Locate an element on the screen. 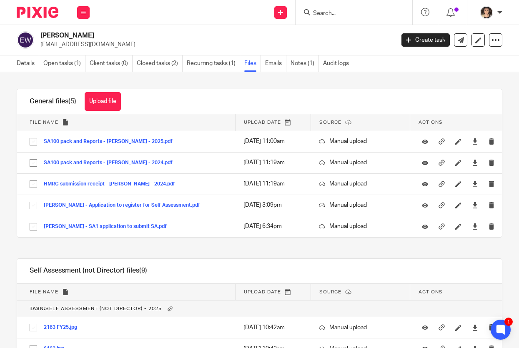 The image size is (519, 348). a: Files is located at coordinates (253, 63).